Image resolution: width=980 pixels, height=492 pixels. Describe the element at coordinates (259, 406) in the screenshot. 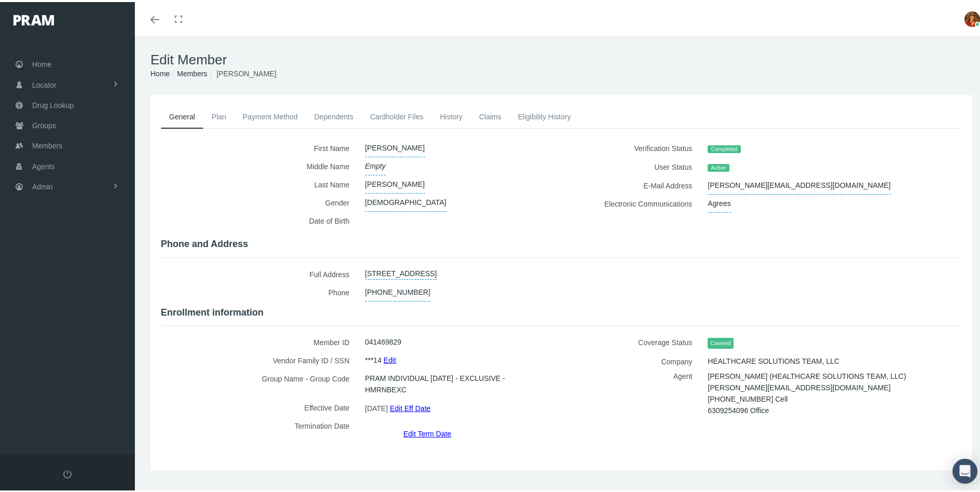

I see `label: Effective Date` at that location.